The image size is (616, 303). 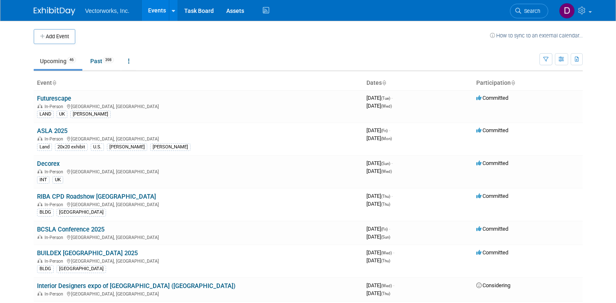 What do you see at coordinates (52, 131) in the screenshot?
I see `a: ASLA 2025` at bounding box center [52, 131].